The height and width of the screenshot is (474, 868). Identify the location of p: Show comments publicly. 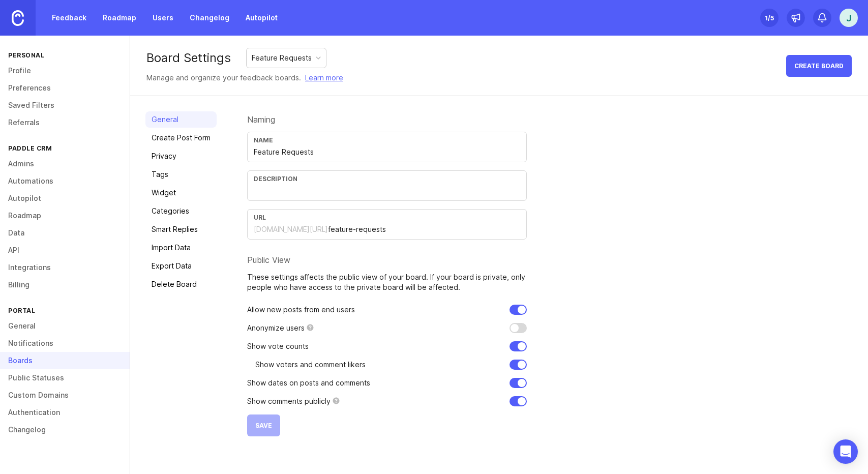
(289, 401).